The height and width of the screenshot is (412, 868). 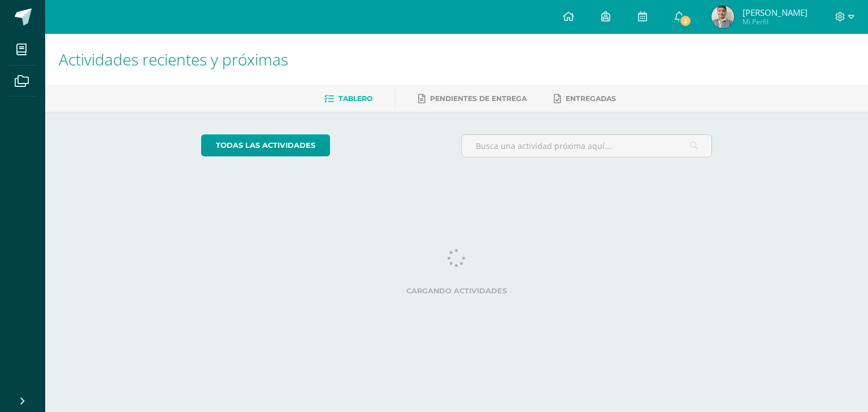 I want to click on span: Entregadas, so click(x=591, y=98).